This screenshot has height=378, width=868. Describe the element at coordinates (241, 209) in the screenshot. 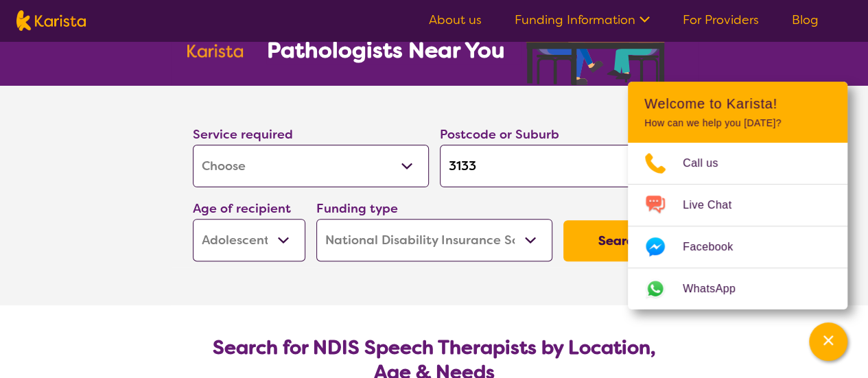

I see `label: Age of recipient` at that location.